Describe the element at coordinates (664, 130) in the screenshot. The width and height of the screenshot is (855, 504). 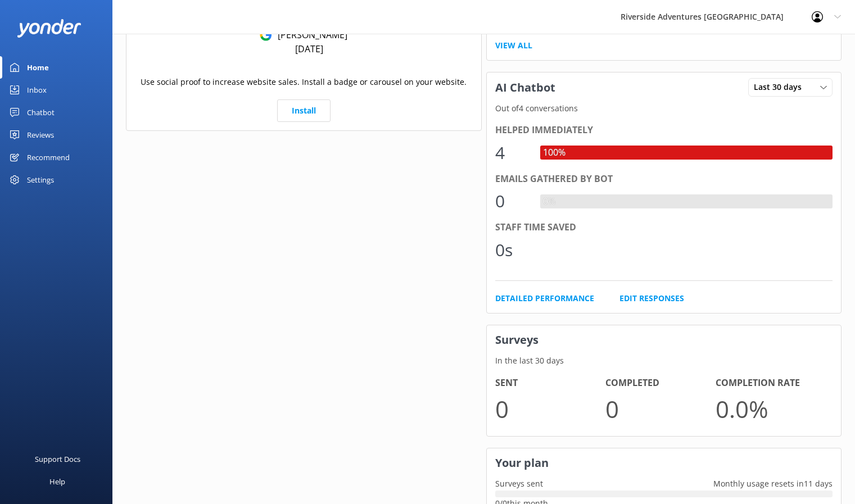
I see `div: Helped immediately` at that location.